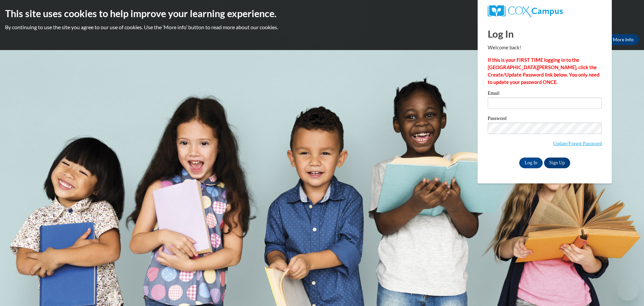 The width and height of the screenshot is (644, 306). I want to click on a: Update/Forgot Password, so click(577, 143).